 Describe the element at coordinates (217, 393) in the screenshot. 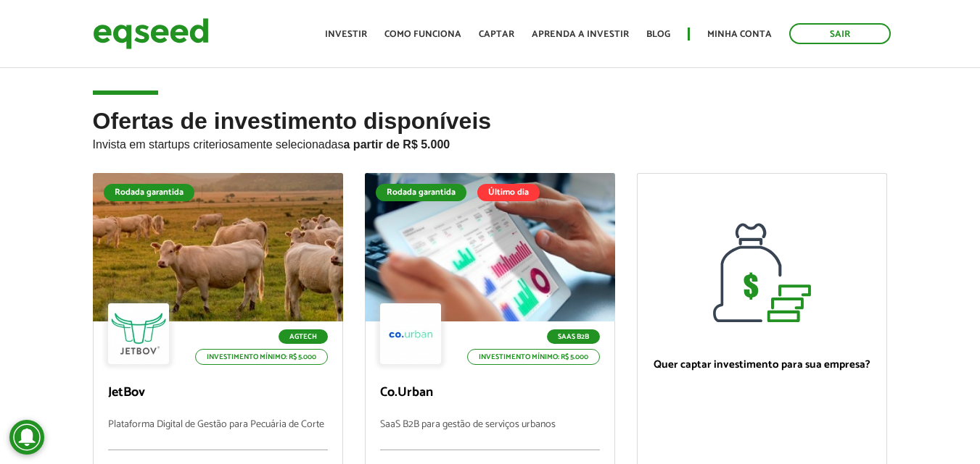

I see `p: JetBov` at that location.